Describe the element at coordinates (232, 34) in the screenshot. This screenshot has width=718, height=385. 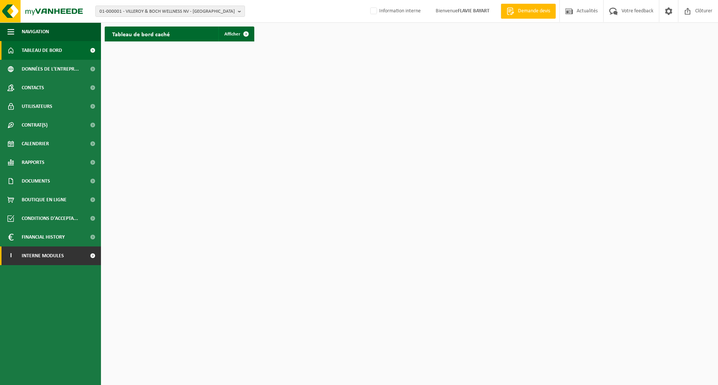
I see `span: Afficher` at that location.